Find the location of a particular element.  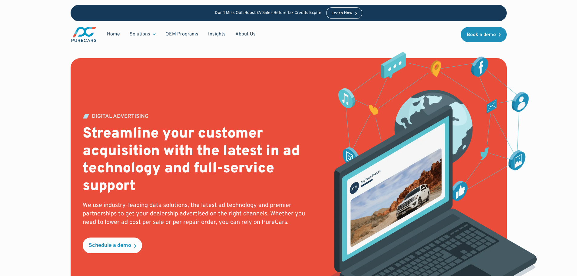

a: Book a demo is located at coordinates (484, 35).